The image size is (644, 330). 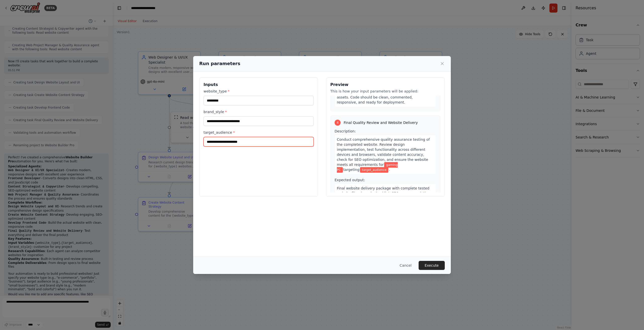 What do you see at coordinates (385, 85) in the screenshot?
I see `h3: Preview` at bounding box center [385, 85].